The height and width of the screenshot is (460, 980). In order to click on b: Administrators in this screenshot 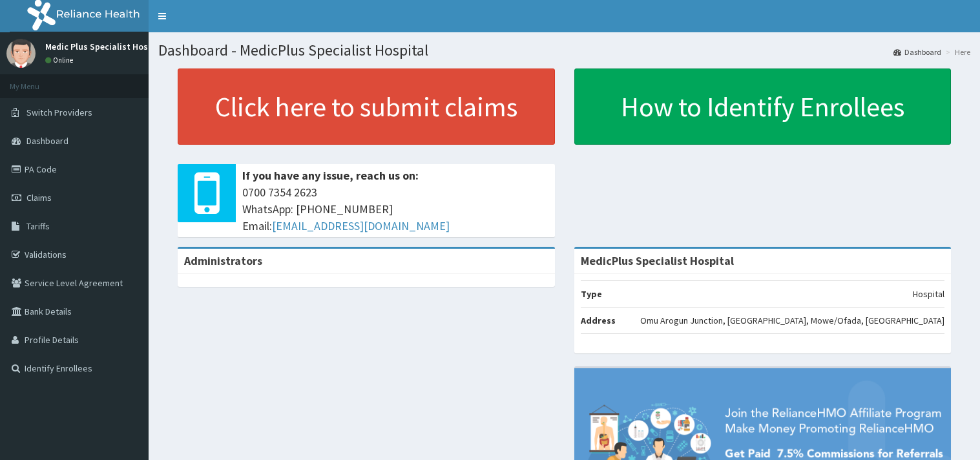, I will do `click(223, 261)`.